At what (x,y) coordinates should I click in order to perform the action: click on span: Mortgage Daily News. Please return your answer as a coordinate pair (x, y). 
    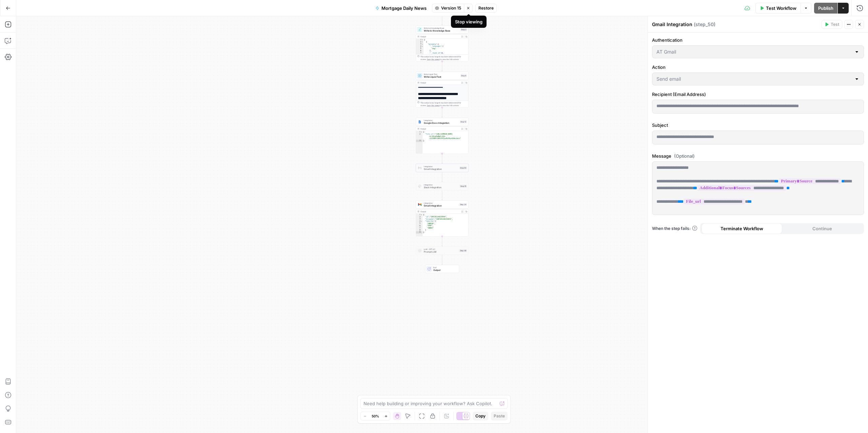
    Looking at the image, I should click on (404, 8).